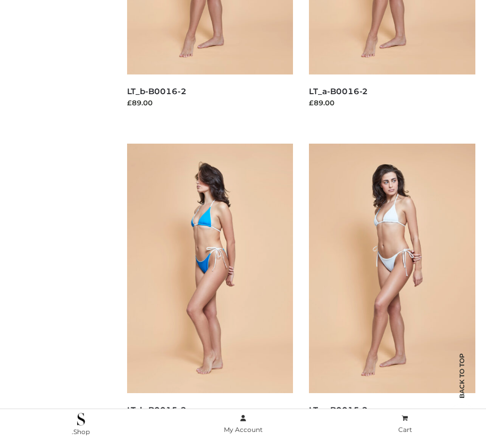 The width and height of the screenshot is (486, 441). I want to click on a: LT_b-B0016-2, so click(157, 91).